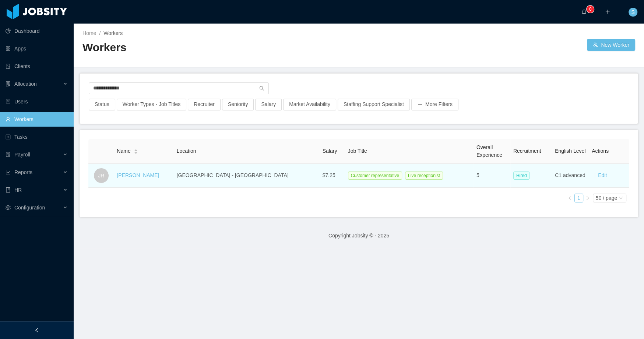 The image size is (644, 339). Describe the element at coordinates (268, 105) in the screenshot. I see `button: Salary` at that location.